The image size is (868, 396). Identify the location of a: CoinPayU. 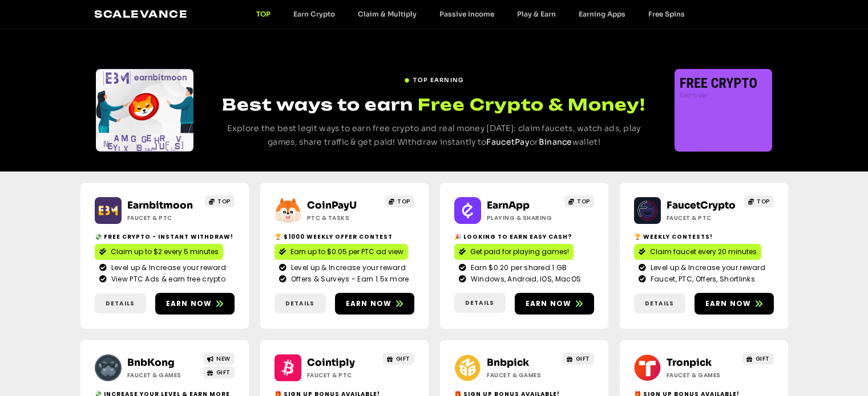
(331, 205).